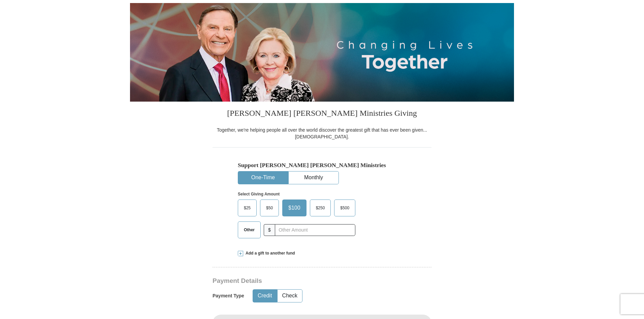 The width and height of the screenshot is (644, 319). Describe the element at coordinates (259, 194) in the screenshot. I see `strong: Select Giving Amount` at that location.